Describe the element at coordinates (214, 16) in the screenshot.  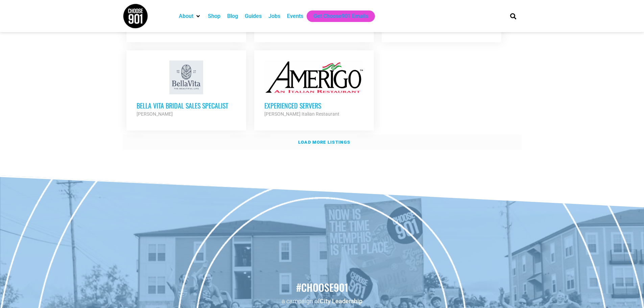
I see `div: Shop` at that location.